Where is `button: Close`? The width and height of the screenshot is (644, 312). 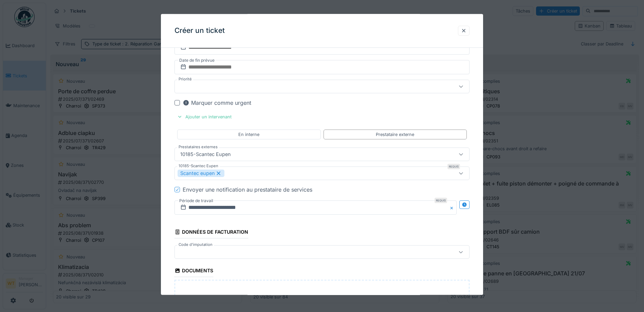
button: Close is located at coordinates (453, 208).